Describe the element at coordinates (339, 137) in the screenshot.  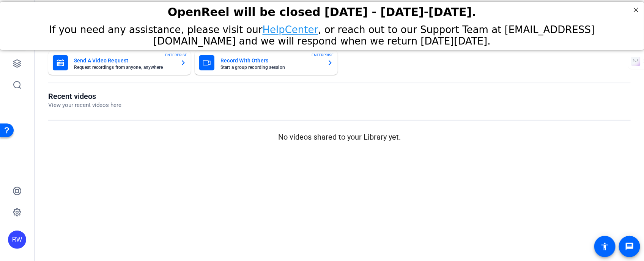
I see `p: No videos shared to your Library yet.` at that location.